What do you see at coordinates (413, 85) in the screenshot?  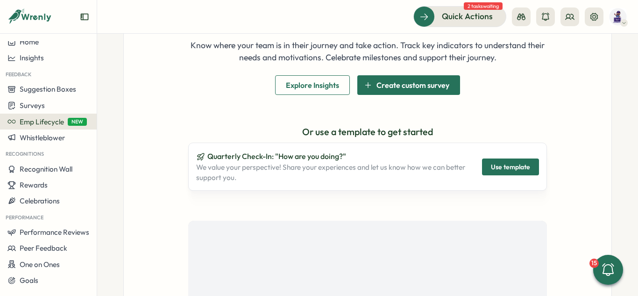 I see `span: Create custom survey` at bounding box center [413, 85].